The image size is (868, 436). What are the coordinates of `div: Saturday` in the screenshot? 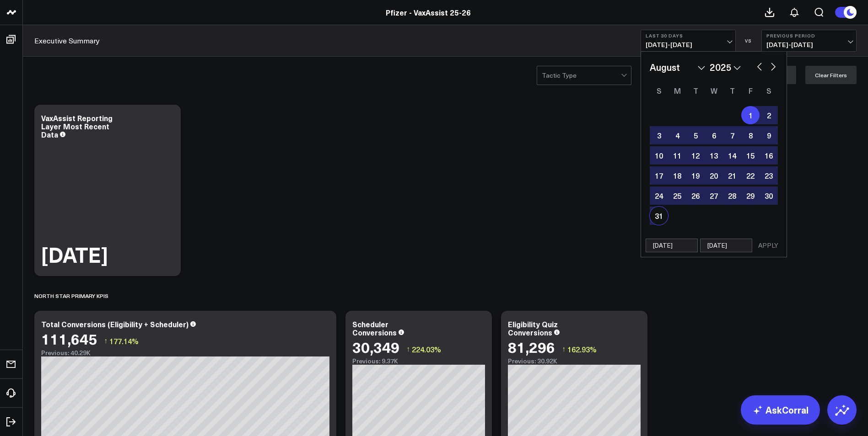 It's located at (769, 91).